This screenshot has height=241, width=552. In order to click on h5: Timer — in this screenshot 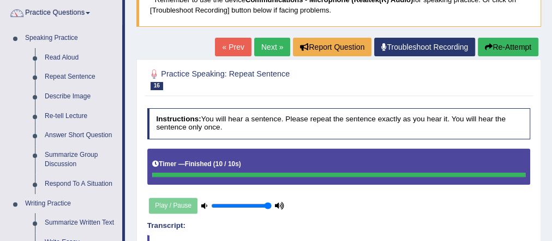, I will do `click(196, 164)`.